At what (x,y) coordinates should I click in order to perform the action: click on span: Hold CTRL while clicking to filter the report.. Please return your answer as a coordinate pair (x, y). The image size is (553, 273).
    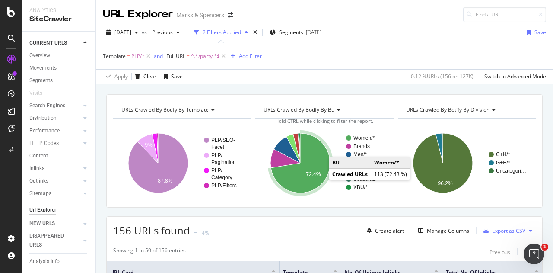
    Looking at the image, I should click on (324, 121).